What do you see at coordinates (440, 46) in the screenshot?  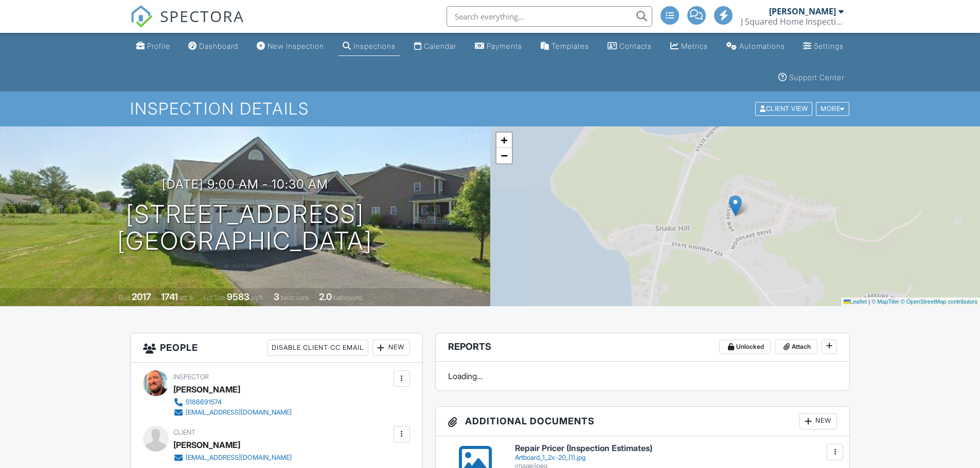 I see `div: Calendar` at bounding box center [440, 46].